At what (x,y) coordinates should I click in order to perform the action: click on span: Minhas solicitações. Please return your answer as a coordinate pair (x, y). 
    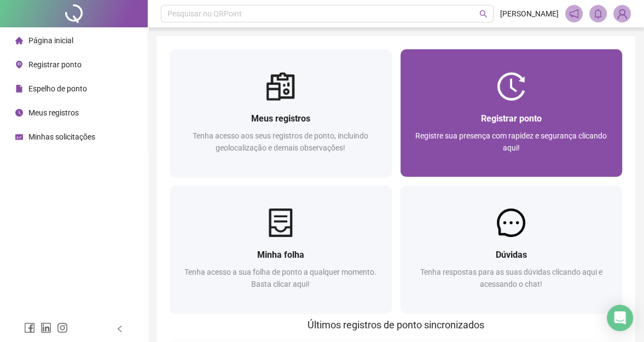
    Looking at the image, I should click on (62, 137).